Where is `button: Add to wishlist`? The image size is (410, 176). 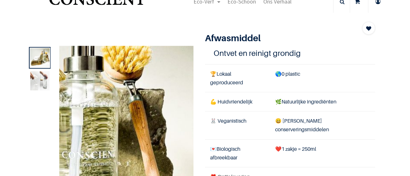
button: Add to wishlist is located at coordinates (368, 28).